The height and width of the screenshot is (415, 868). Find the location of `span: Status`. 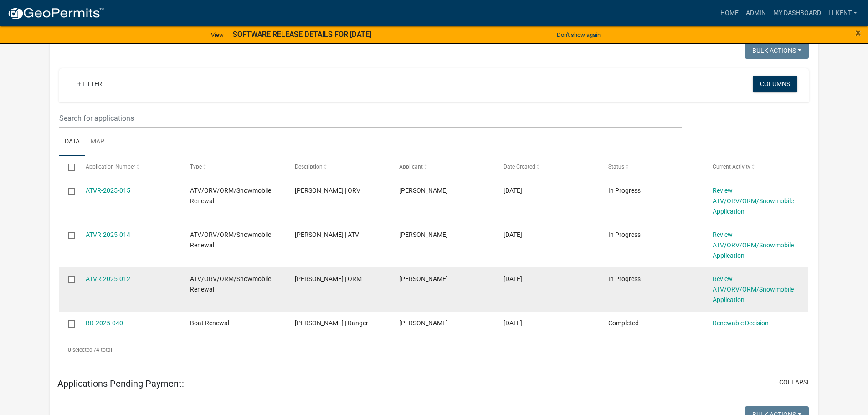

span: Status is located at coordinates (616, 167).